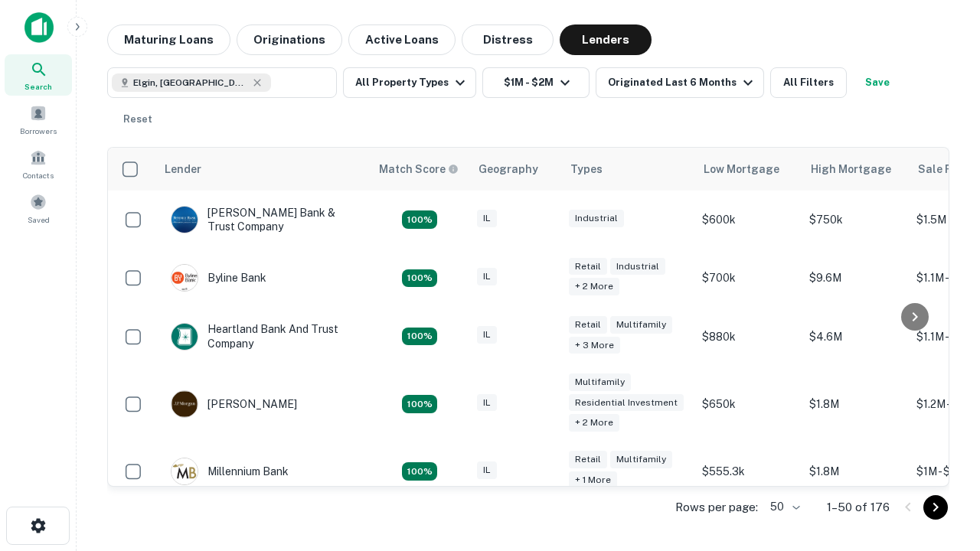 This screenshot has width=980, height=551. Describe the element at coordinates (856, 219) in the screenshot. I see `td: $750k` at that location.